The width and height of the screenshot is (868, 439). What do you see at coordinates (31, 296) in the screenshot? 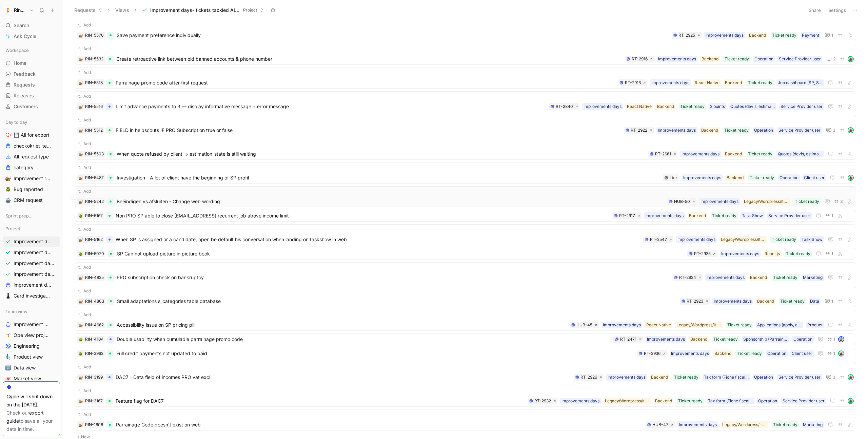
I see `a: ♟️Card investigations` at bounding box center [31, 296].